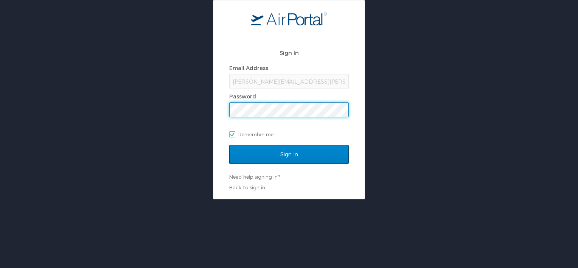 The height and width of the screenshot is (268, 578). Describe the element at coordinates (289, 154) in the screenshot. I see `input: Sign In` at that location.